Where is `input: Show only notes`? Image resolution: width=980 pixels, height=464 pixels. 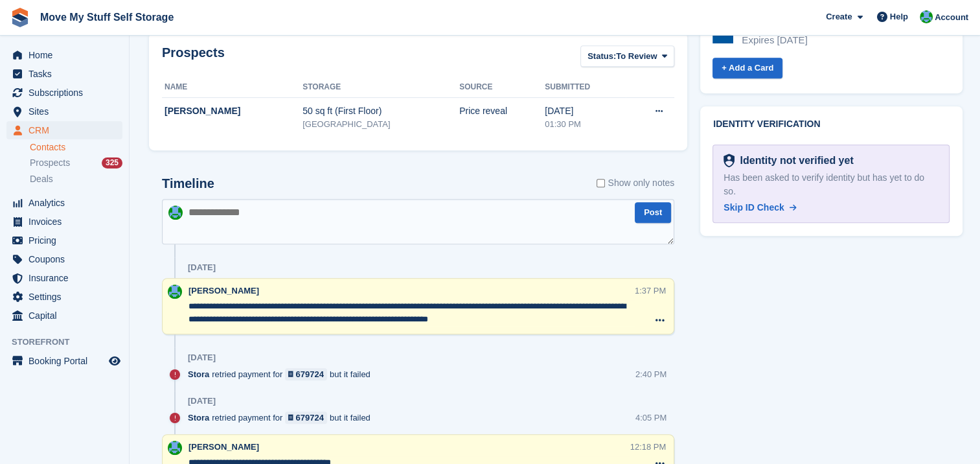 input: Show only notes is located at coordinates (600, 183).